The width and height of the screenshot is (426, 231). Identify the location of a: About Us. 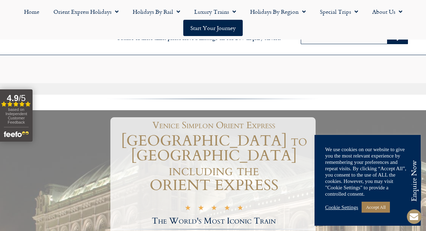
(387, 12).